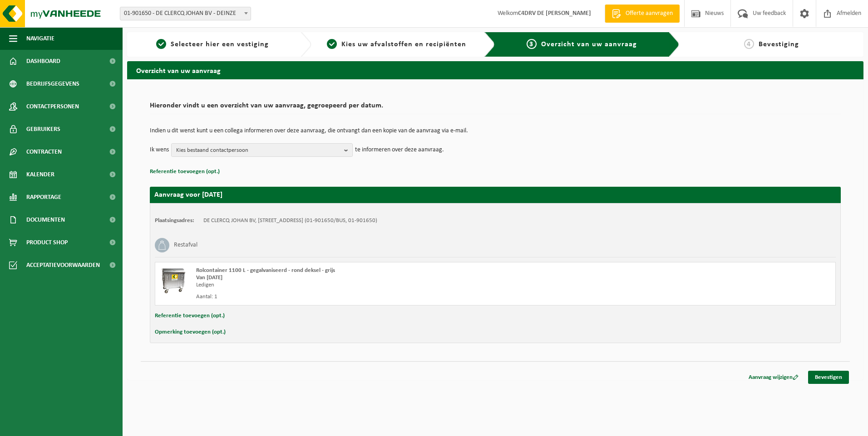 Image resolution: width=868 pixels, height=436 pixels. What do you see at coordinates (160, 150) in the screenshot?
I see `p: Ik wens` at bounding box center [160, 150].